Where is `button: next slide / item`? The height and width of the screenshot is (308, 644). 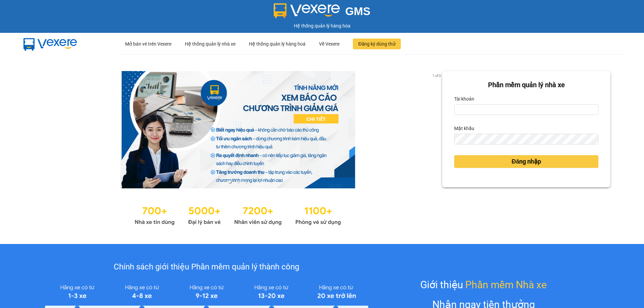
button: next slide / item is located at coordinates (438, 130).